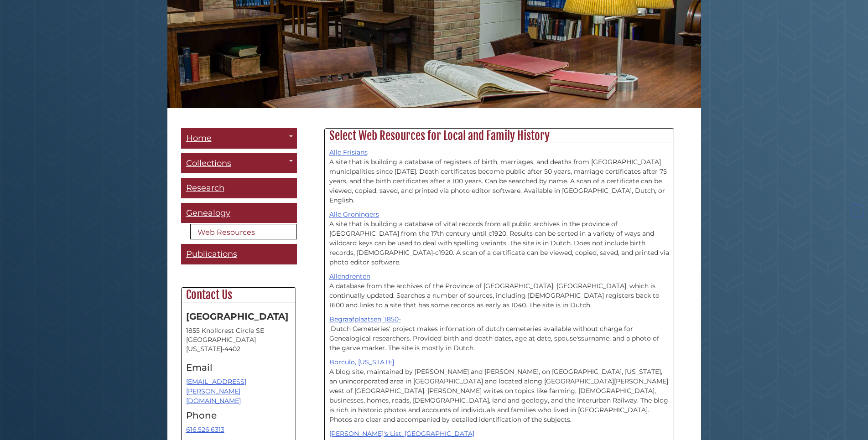 The image size is (868, 440). Describe the element at coordinates (499, 177) in the screenshot. I see `p: A site that is building a database of registers of birth, marriages, and deaths from [GEOGRAPHIC_...` at that location.